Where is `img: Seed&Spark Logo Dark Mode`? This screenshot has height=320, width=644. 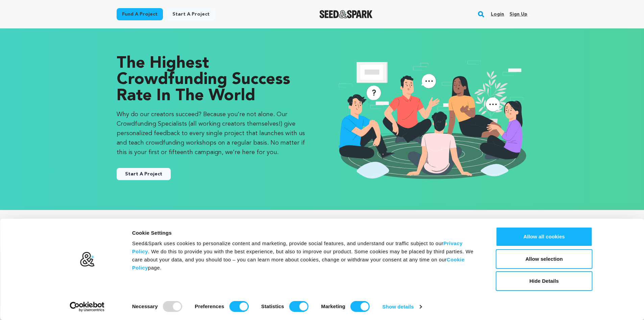
img: Seed&Spark Logo Dark Mode is located at coordinates (346, 14).